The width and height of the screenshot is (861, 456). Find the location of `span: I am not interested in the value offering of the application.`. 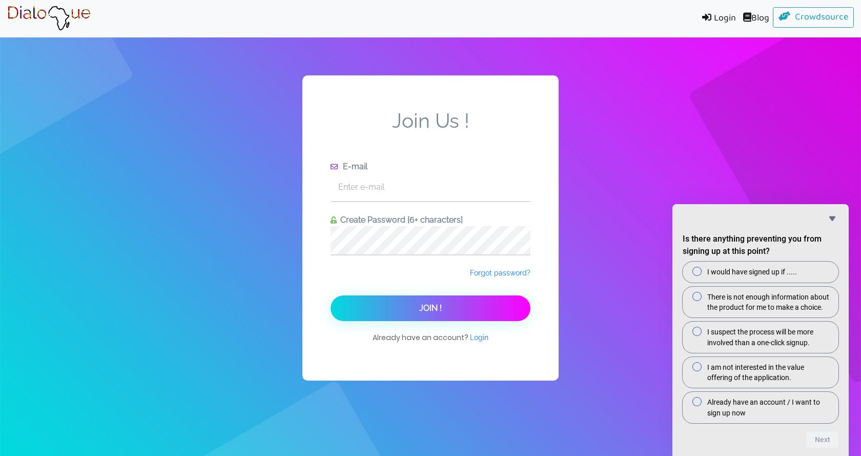

span: I am not interested in the value offering of the application. is located at coordinates (769, 372).